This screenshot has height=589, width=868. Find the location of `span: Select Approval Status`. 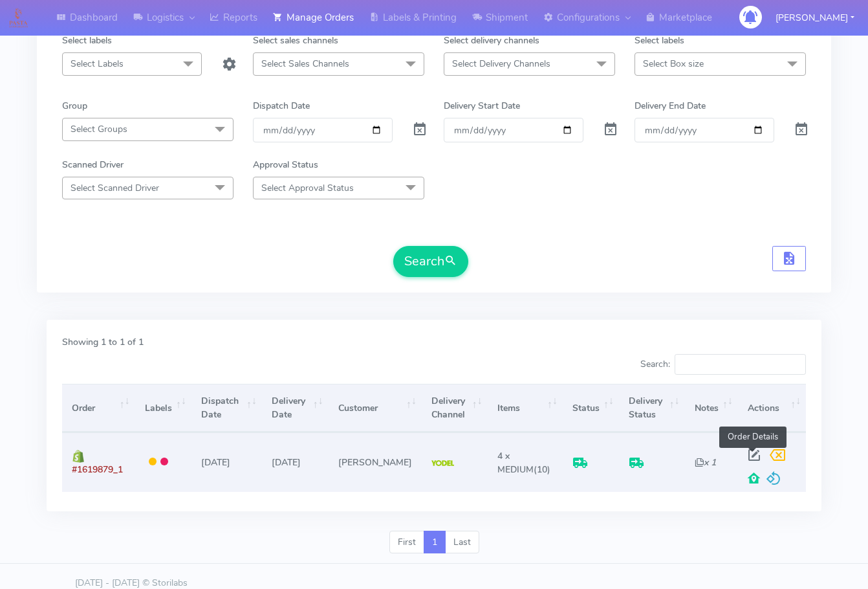

span: Select Approval Status is located at coordinates (307, 188).